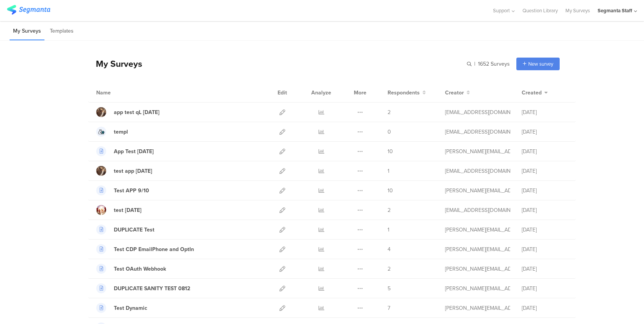  Describe the element at coordinates (532, 93) in the screenshot. I see `span: Created` at that location.